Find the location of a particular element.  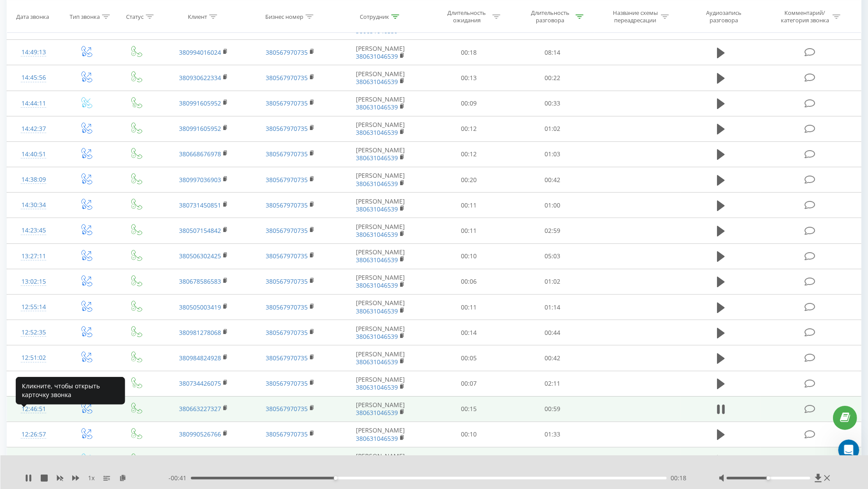

td: 00:14 is located at coordinates (469, 332).